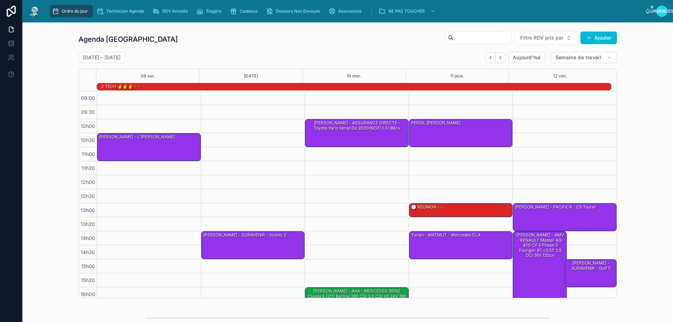  Describe the element at coordinates (122, 11) in the screenshot. I see `a: Technicien Agenda` at that location.